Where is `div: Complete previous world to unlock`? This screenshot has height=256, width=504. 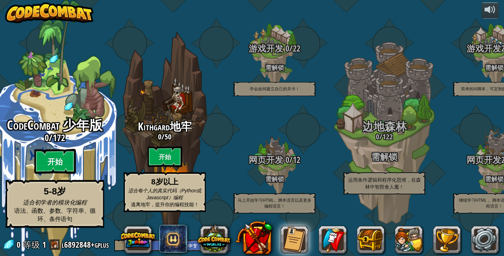 div: Complete previous world to unlock is located at coordinates (165, 132).